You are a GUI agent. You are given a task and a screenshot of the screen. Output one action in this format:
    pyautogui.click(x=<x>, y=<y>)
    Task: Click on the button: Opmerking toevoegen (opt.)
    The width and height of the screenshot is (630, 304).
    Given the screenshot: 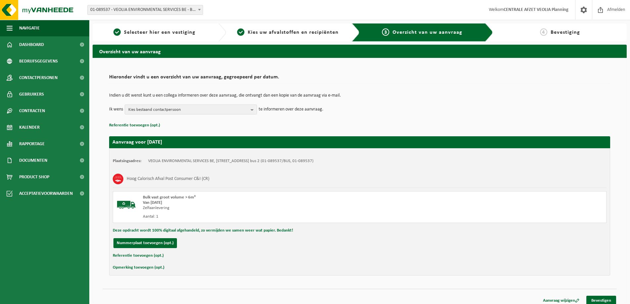 What is the action you would take?
    pyautogui.click(x=139, y=268)
    